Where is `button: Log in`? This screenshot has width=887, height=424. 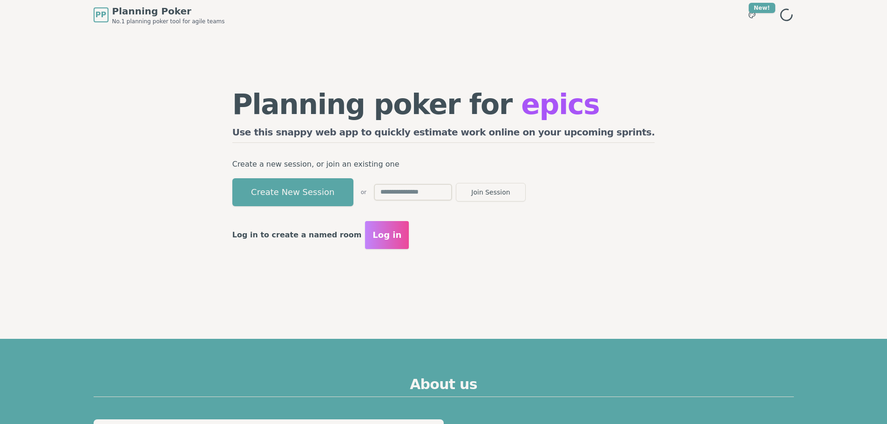 button: Log in is located at coordinates (387, 235).